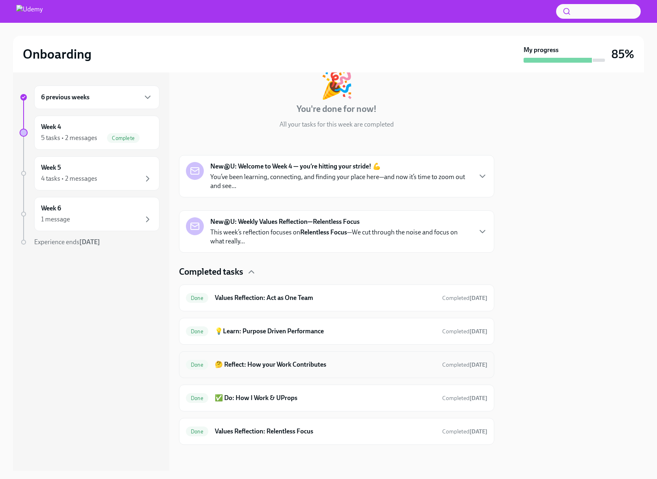 This screenshot has width=657, height=479. I want to click on p: All your tasks for this week are completed, so click(336, 124).